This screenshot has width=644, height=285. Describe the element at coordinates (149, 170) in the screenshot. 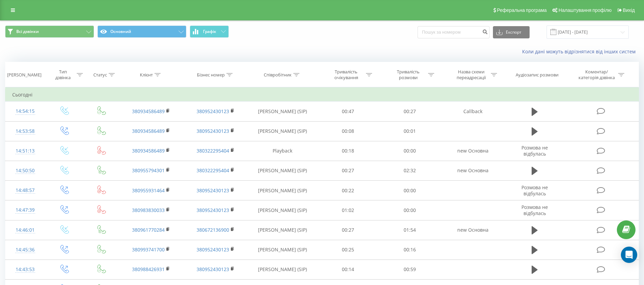

I see `a: 380955794301` at that location.